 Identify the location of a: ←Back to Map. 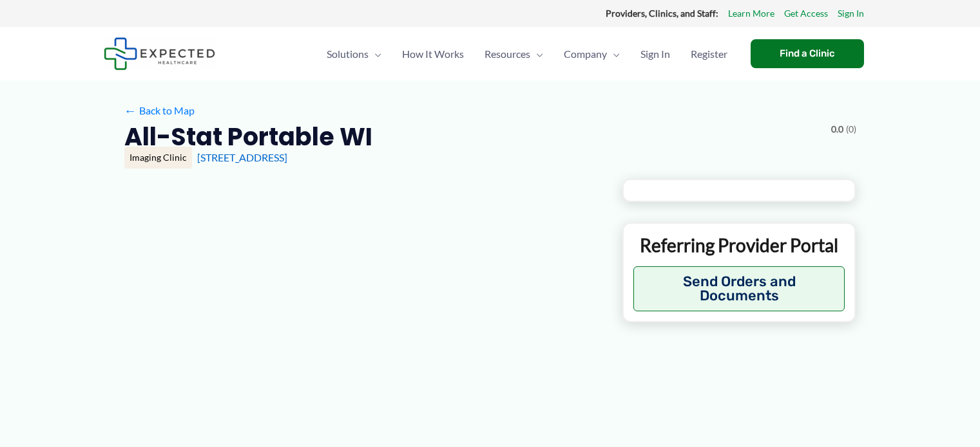
(160, 111).